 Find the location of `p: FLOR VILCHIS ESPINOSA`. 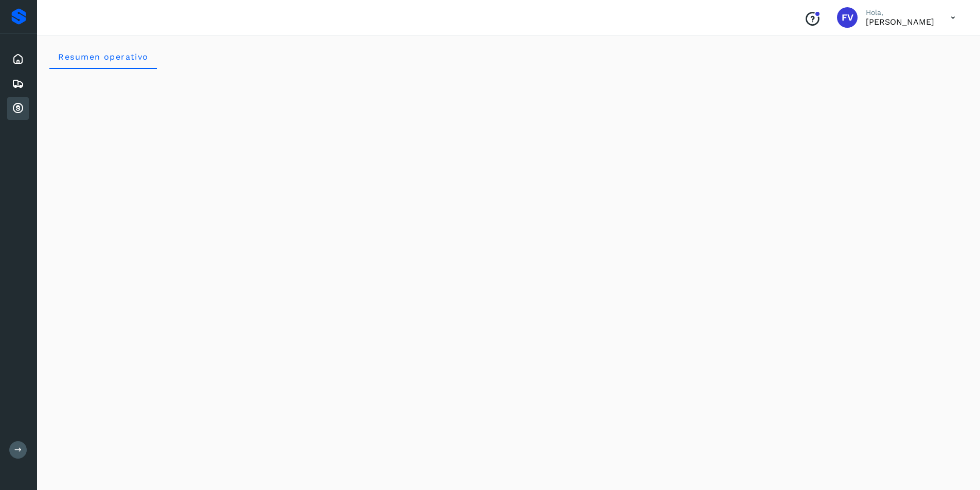

p: FLOR VILCHIS ESPINOSA is located at coordinates (900, 22).